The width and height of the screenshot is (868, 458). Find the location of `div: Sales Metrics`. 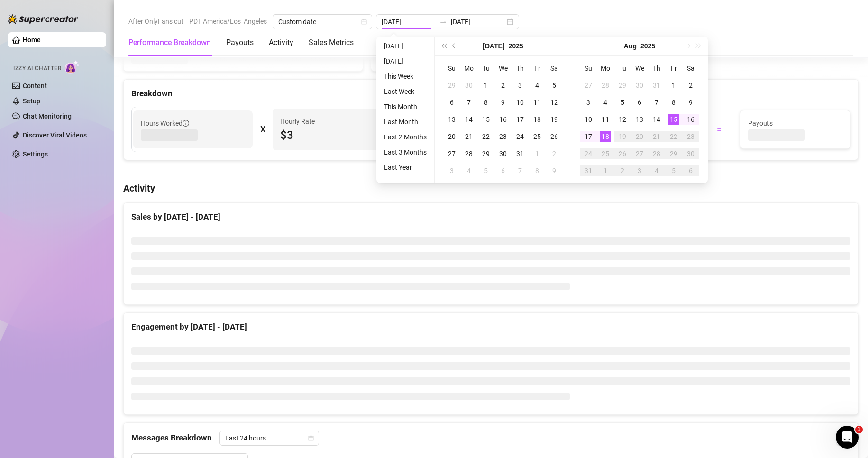

div: Sales Metrics is located at coordinates (331, 42).